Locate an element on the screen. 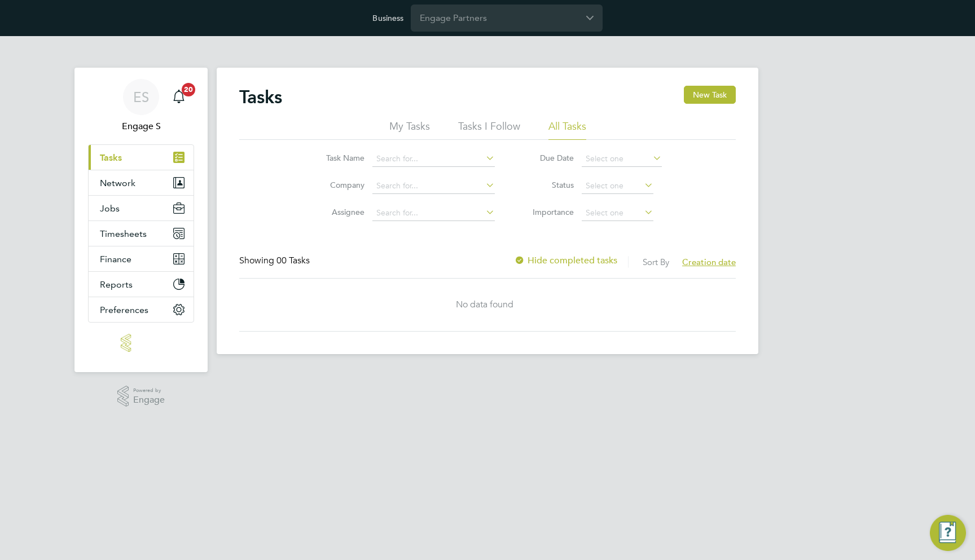 This screenshot has width=975, height=560. label: Assignee is located at coordinates (339, 212).